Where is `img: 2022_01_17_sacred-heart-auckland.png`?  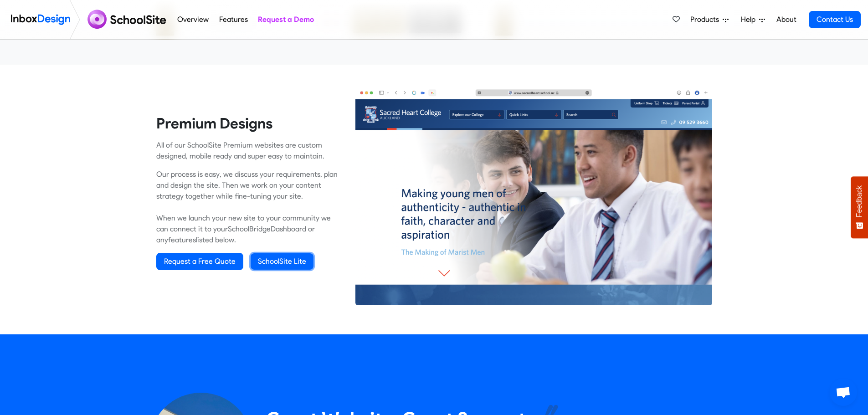
img: 2022_01_17_sacred-heart-auckland.png is located at coordinates (533, 196).